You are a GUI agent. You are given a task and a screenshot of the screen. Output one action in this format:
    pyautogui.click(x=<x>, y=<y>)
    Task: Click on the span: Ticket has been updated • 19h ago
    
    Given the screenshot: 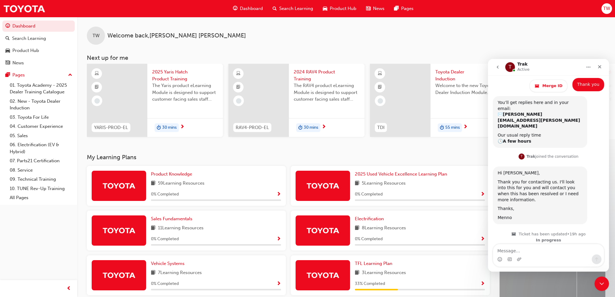 What is the action you would take?
    pyautogui.click(x=64, y=175)
    